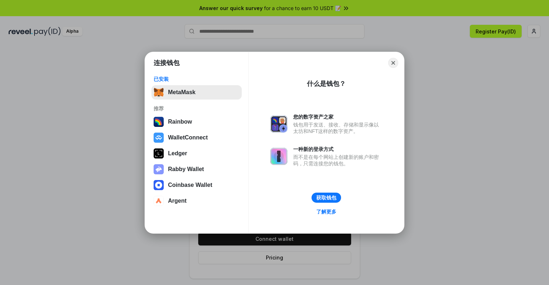 The image size is (549, 285). I want to click on button: Argent, so click(196, 201).